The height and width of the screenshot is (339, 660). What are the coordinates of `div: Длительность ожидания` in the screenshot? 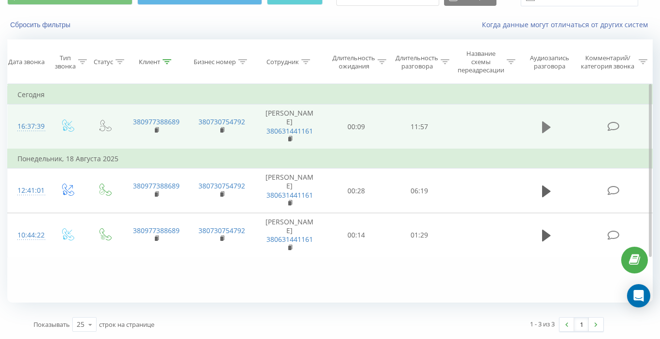 It's located at (354, 62).